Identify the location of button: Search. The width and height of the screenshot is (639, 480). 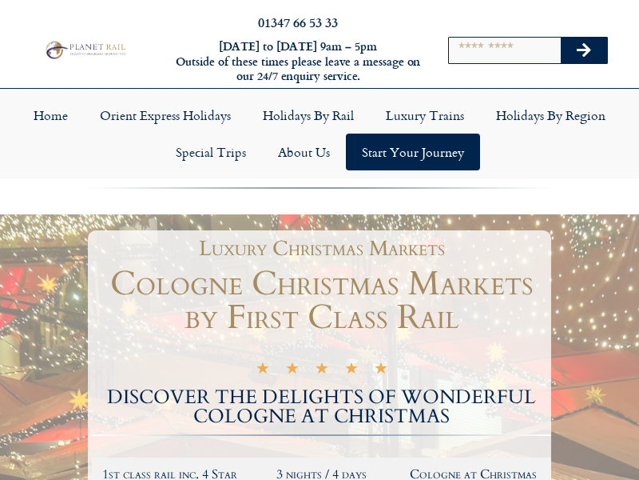
(584, 50).